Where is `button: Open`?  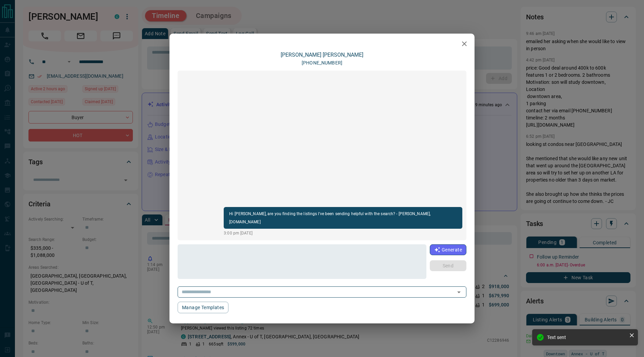 button: Open is located at coordinates (459, 292).